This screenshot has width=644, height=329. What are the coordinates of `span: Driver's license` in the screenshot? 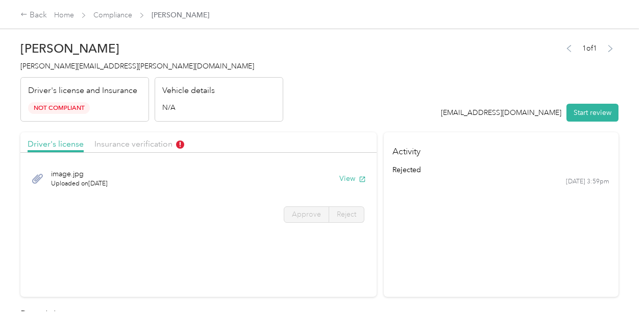 It's located at (56, 144).